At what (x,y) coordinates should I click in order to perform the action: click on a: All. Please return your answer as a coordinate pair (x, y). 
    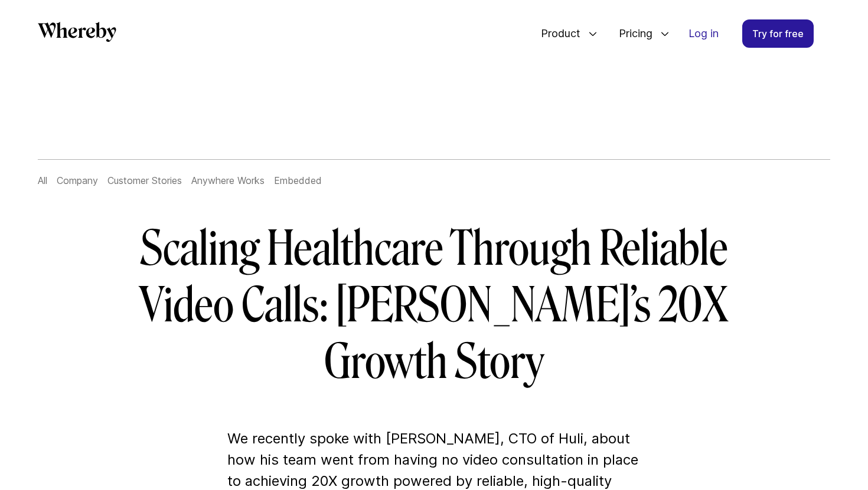
    Looking at the image, I should click on (42, 180).